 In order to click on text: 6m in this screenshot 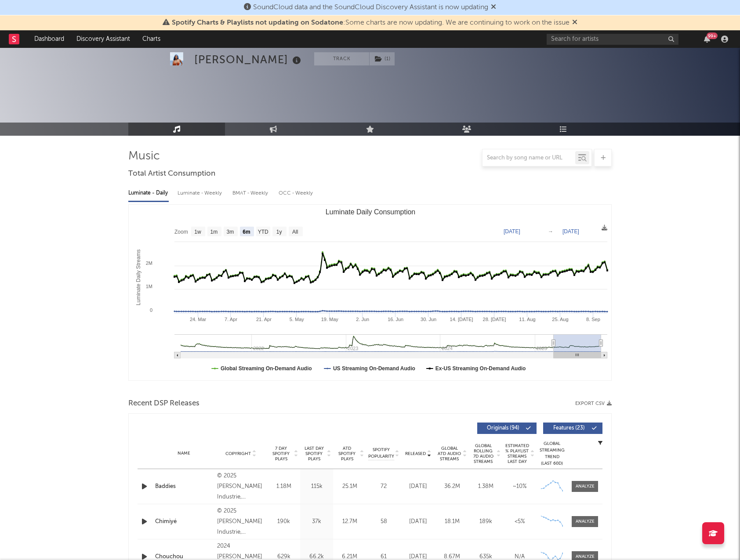, I will do `click(246, 232)`.